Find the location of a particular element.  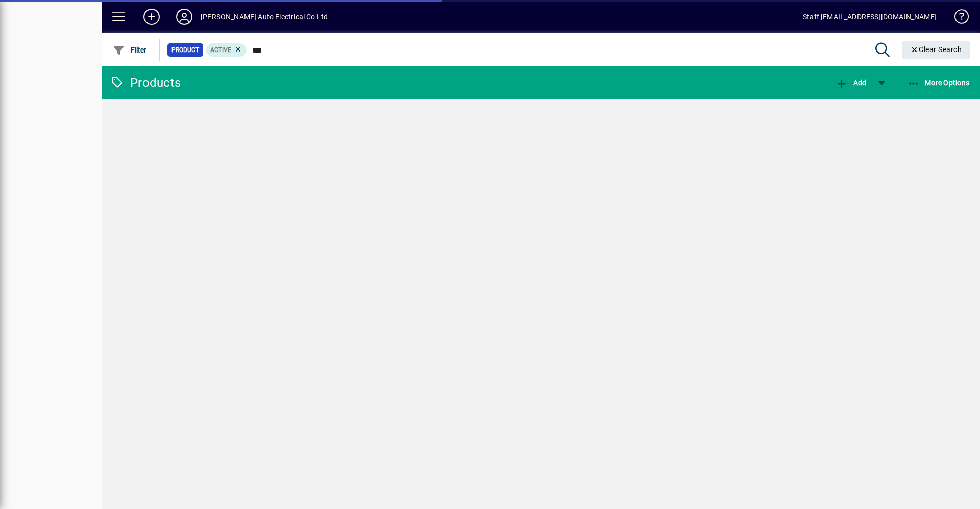

button: Profile is located at coordinates (184, 16).